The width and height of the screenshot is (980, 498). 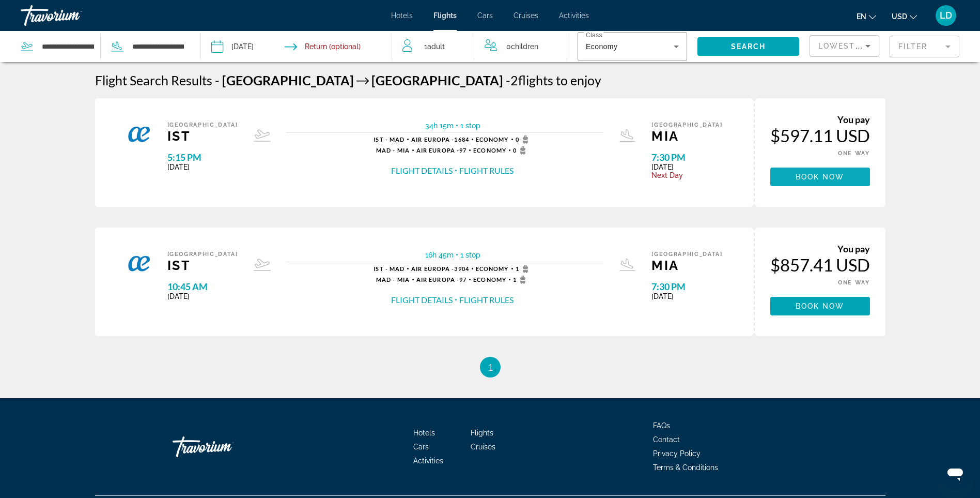 What do you see at coordinates (820, 249) in the screenshot?
I see `div: You pay` at bounding box center [820, 249].